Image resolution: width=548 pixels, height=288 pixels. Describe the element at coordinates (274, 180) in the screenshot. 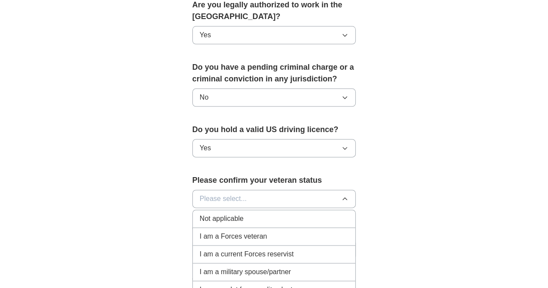

I see `label: Please confirm your veteran status` at that location.